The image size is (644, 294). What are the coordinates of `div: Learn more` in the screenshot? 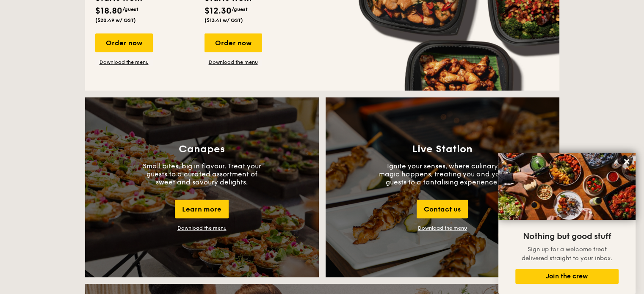 It's located at (202, 209).